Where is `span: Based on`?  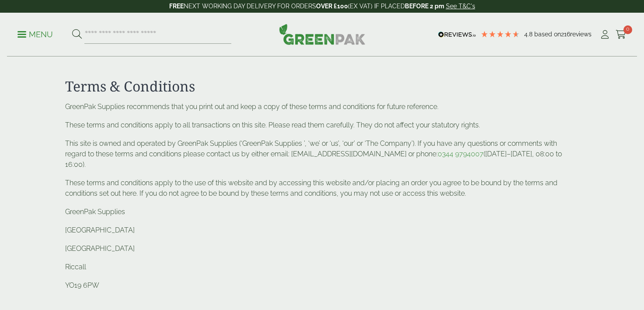 span: Based on is located at coordinates (547, 35).